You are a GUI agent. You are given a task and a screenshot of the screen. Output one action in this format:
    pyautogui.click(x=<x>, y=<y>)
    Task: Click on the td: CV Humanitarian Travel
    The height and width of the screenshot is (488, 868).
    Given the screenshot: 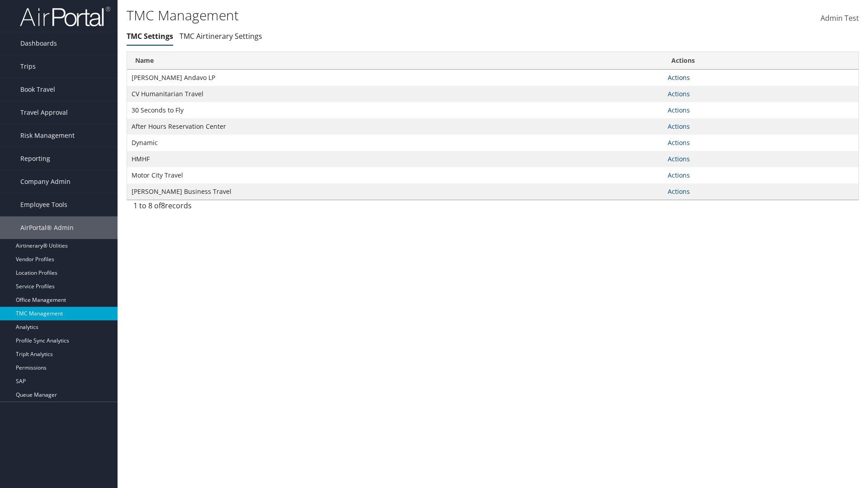 What is the action you would take?
    pyautogui.click(x=395, y=94)
    